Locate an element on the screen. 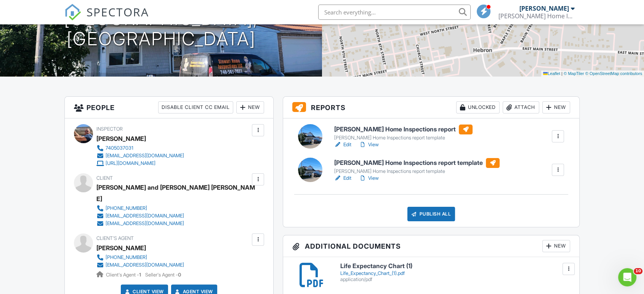  div: Unlocked is located at coordinates (478, 107).